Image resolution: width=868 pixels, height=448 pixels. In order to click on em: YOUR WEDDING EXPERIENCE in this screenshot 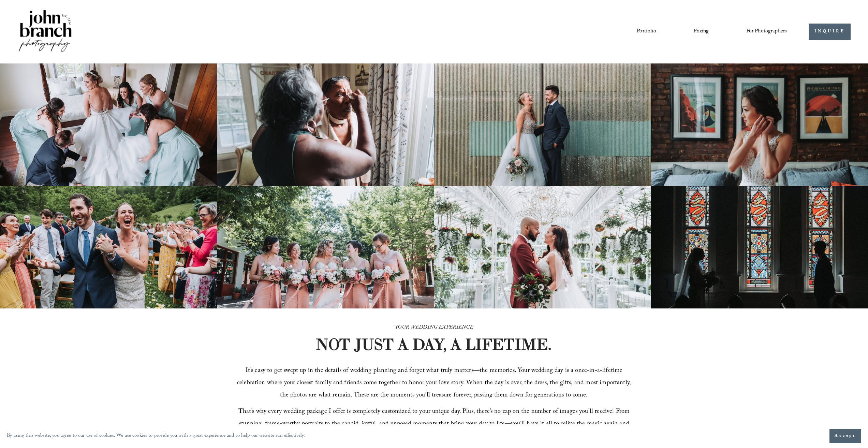, I will do `click(434, 327)`.